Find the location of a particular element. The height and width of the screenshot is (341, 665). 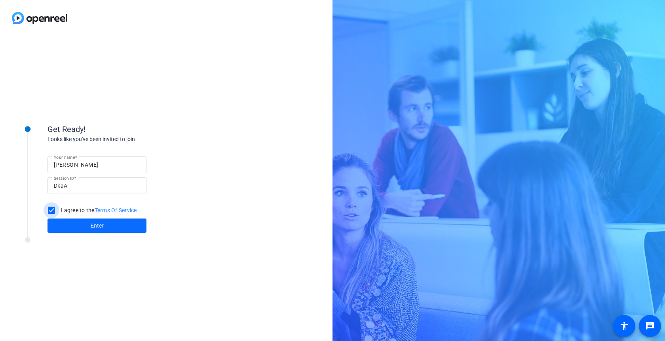

label: I agree to the is located at coordinates (98, 210).